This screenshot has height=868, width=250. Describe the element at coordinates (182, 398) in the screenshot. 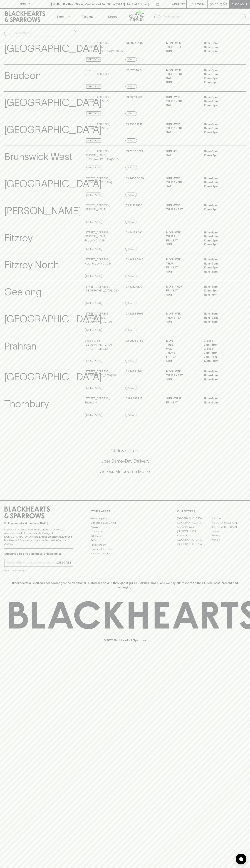

I see `p: Sun - Thur` at that location.